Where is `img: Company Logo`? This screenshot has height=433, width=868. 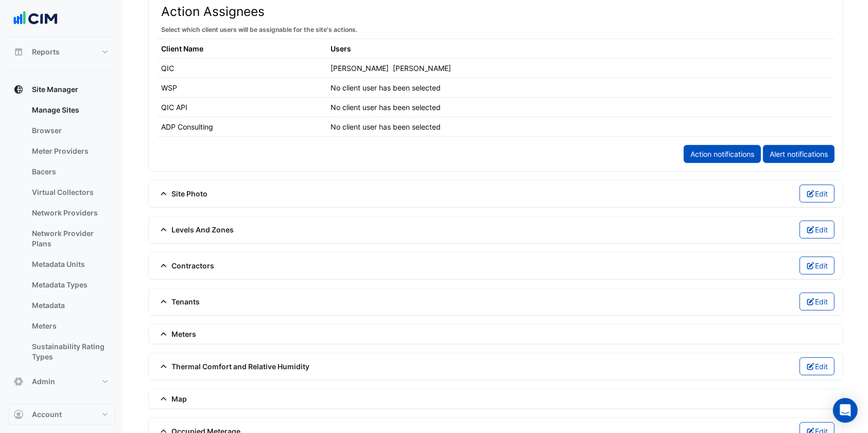 img: Company Logo is located at coordinates (35, 18).